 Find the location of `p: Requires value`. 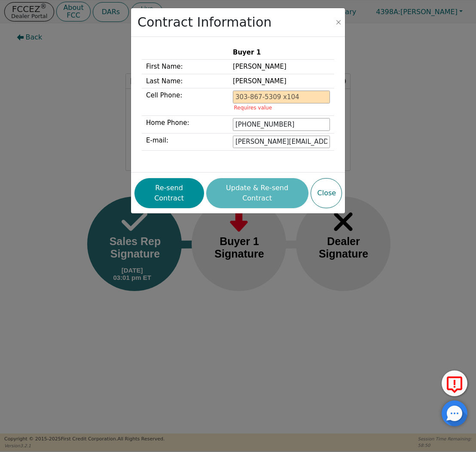

p: Requires value is located at coordinates (281, 108).